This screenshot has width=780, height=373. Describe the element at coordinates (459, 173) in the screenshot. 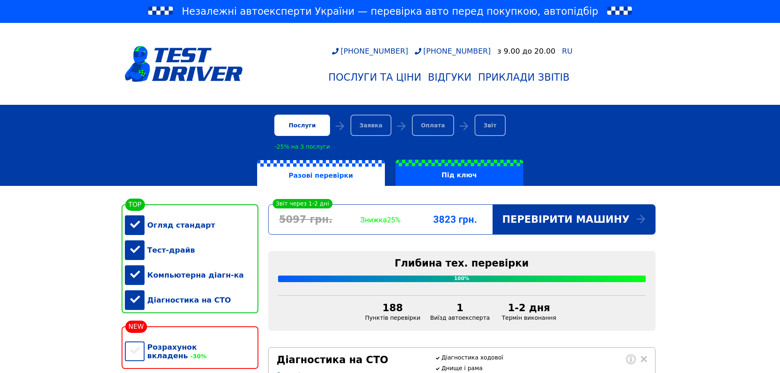

I see `label: Під ключ` at that location.